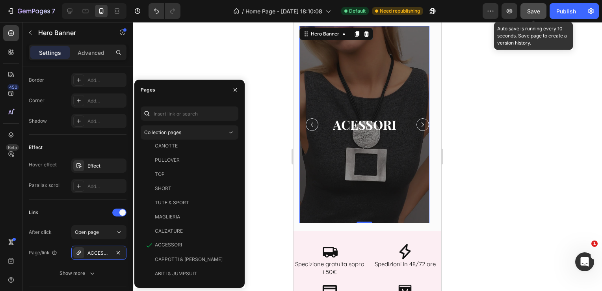 The width and height of the screenshot is (602, 291). Describe the element at coordinates (566, 11) in the screenshot. I see `button: Publish` at that location.